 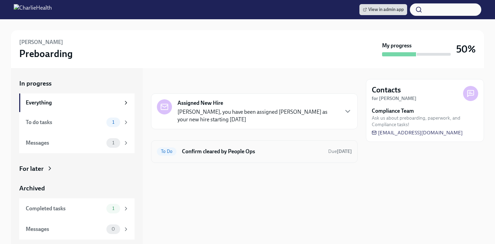 What do you see at coordinates (77, 169) in the screenshot?
I see `a: For later` at bounding box center [77, 169].